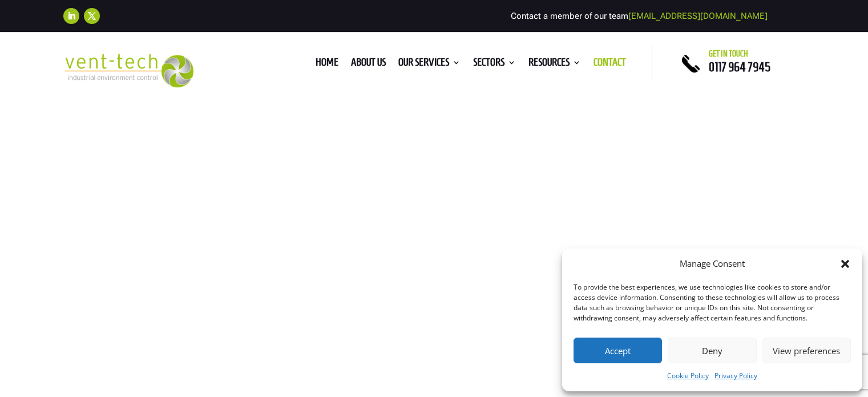 The image size is (868, 397). I want to click on a: Privacy Policy, so click(736, 376).